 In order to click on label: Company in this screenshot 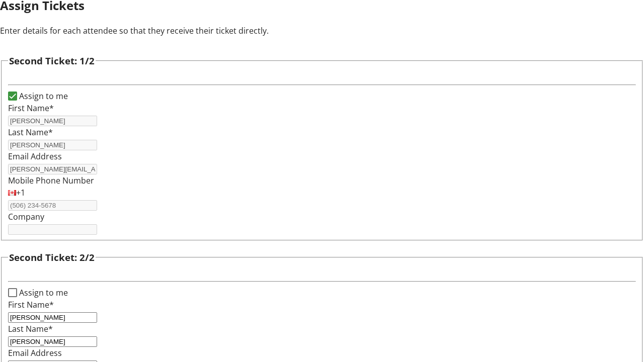, I will do `click(26, 217)`.